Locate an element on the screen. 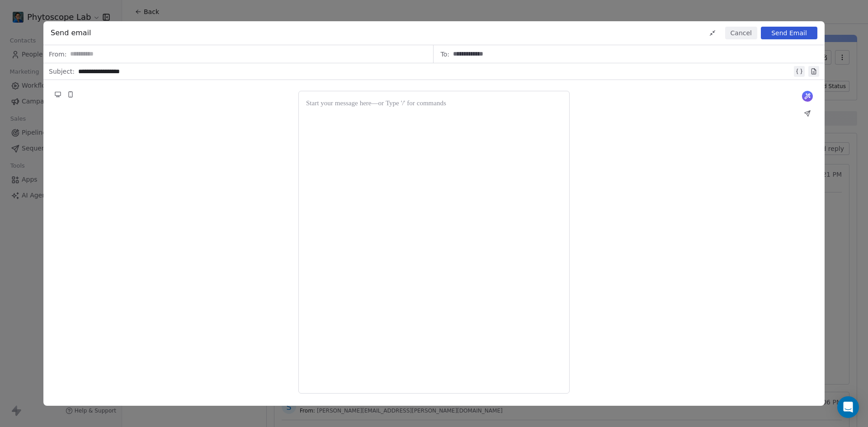 The width and height of the screenshot is (868, 427). div: Open Intercom Messenger is located at coordinates (848, 407).